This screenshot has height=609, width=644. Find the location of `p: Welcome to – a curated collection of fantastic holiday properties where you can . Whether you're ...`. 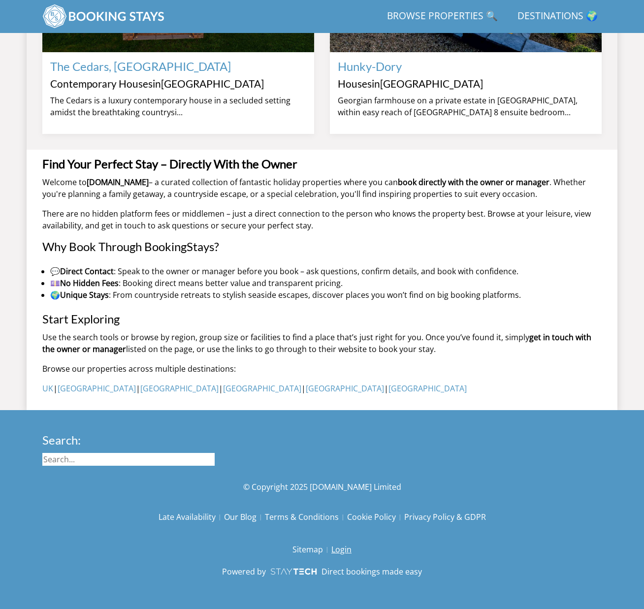

p: Welcome to – a curated collection of fantastic holiday properties where you can . Whether you're ... is located at coordinates (322, 188).